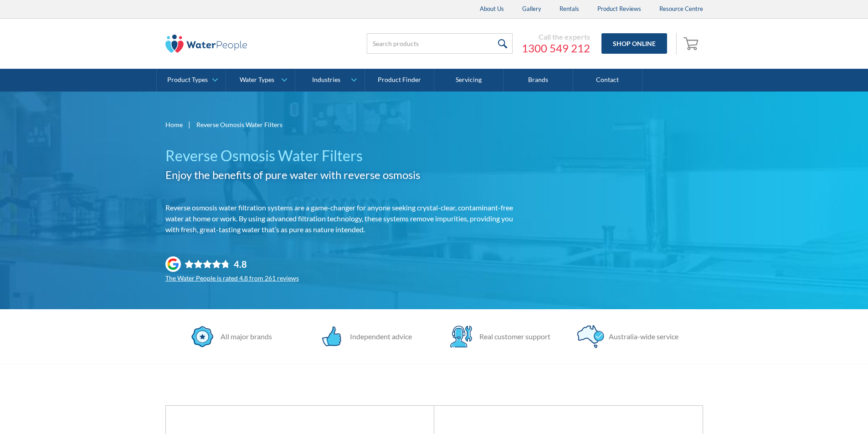 This screenshot has width=868, height=434. I want to click on a: Product Finder, so click(399, 80).